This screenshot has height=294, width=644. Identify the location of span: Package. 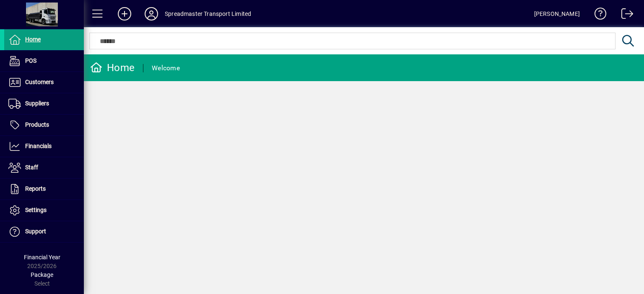
(42, 275).